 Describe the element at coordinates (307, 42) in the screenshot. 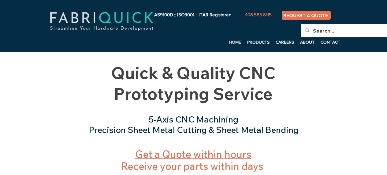

I see `a: ABOUT` at that location.